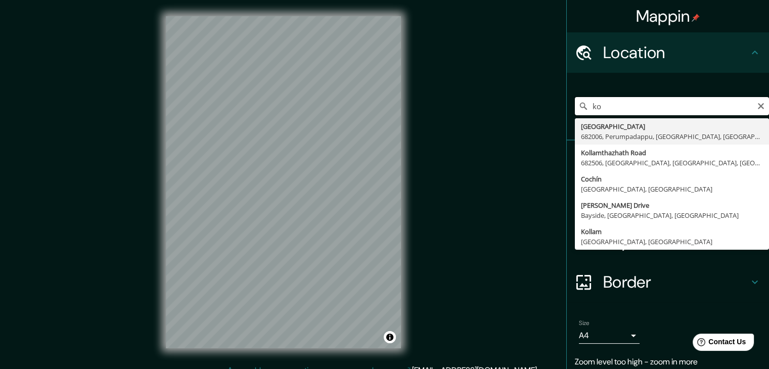  What do you see at coordinates (668, 201) in the screenshot?
I see `div: Style` at bounding box center [668, 201].